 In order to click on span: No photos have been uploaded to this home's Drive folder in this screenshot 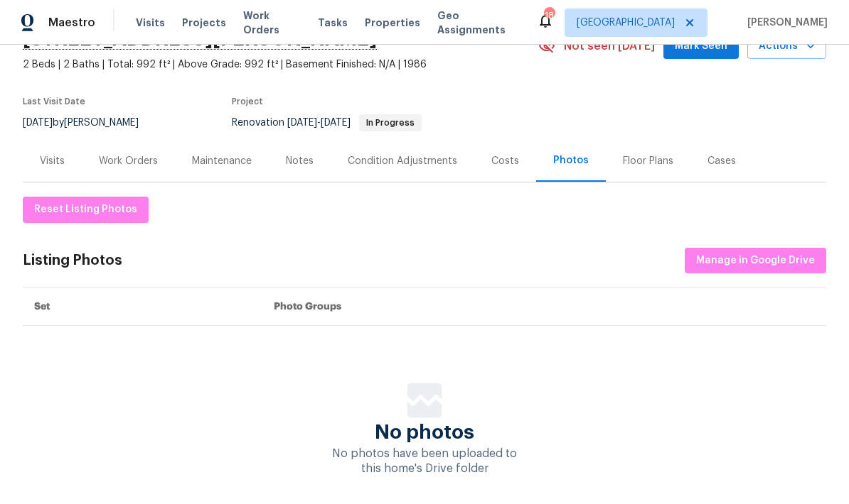, I will do `click(424, 461)`.